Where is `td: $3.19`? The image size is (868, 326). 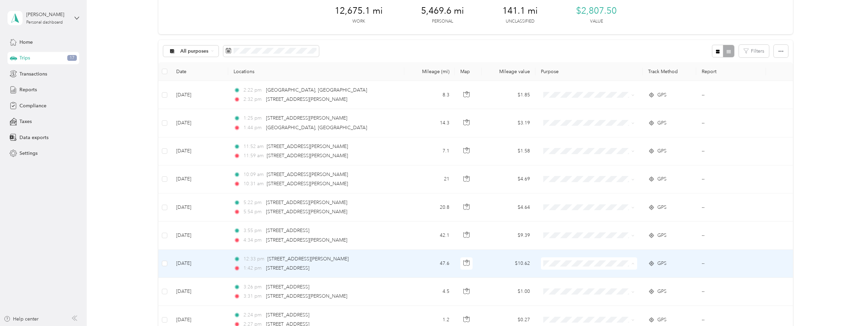
td: $3.19 is located at coordinates (509, 123).